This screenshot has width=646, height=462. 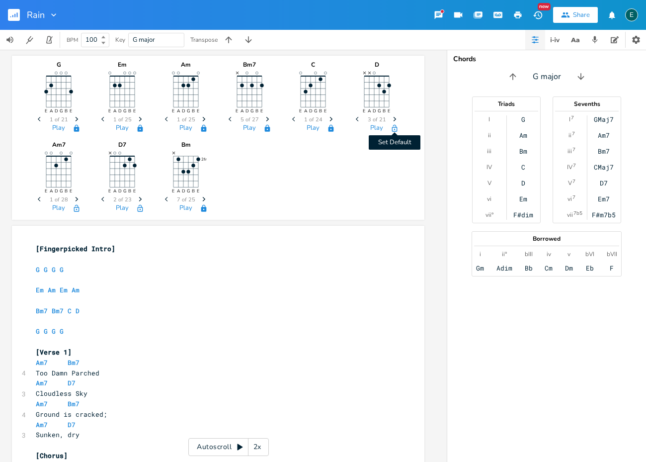 I want to click on div: Em, so click(x=523, y=199).